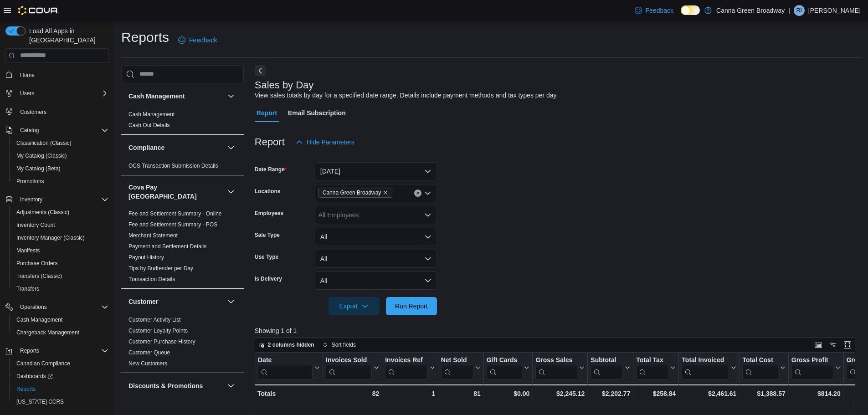  What do you see at coordinates (154, 320) in the screenshot?
I see `span: Customer Activity List` at bounding box center [154, 320].